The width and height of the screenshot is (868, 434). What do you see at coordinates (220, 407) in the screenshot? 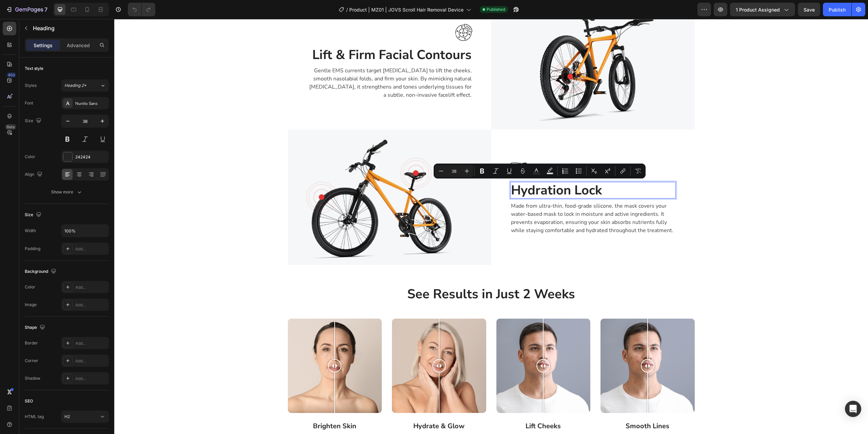
I see `p: Brighten Skin` at bounding box center [220, 407].